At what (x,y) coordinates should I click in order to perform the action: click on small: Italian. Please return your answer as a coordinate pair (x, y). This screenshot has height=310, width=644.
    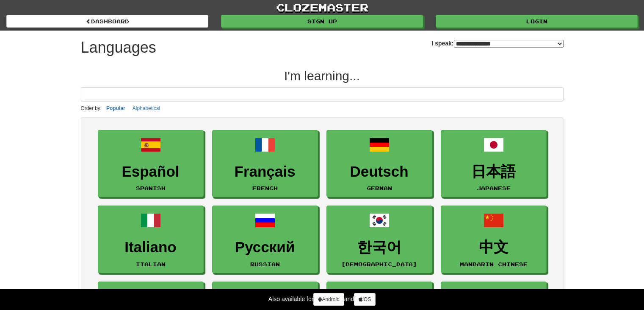
    Looking at the image, I should click on (151, 264).